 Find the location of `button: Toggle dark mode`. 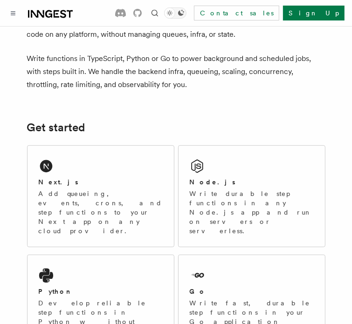

button: Toggle dark mode is located at coordinates (175, 13).